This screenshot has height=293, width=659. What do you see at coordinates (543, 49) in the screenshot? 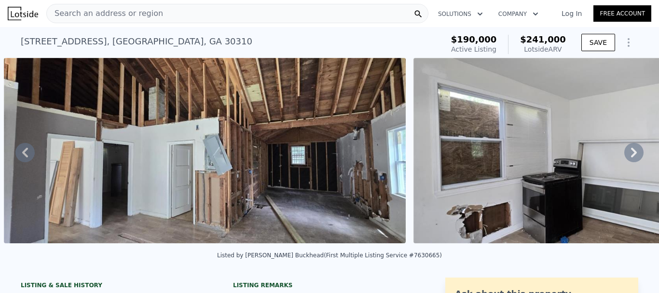
I see `div: Lotside ARV` at bounding box center [543, 49].